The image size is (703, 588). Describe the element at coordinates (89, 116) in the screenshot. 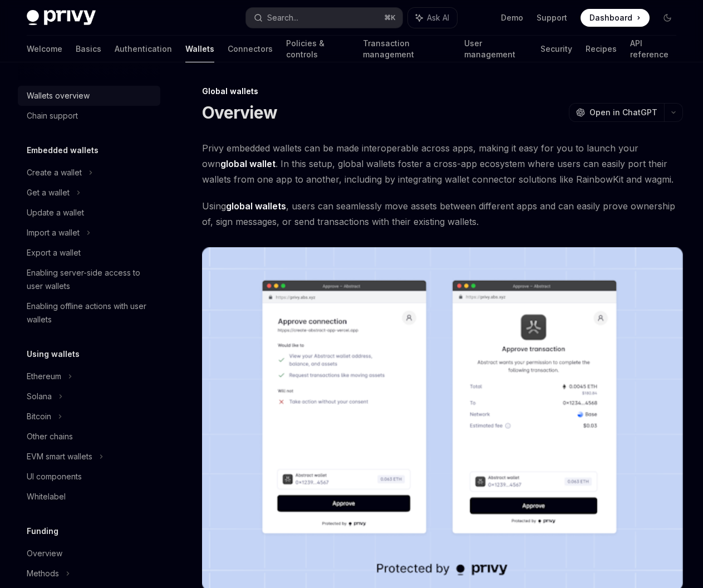

I see `a: Chain support` at that location.